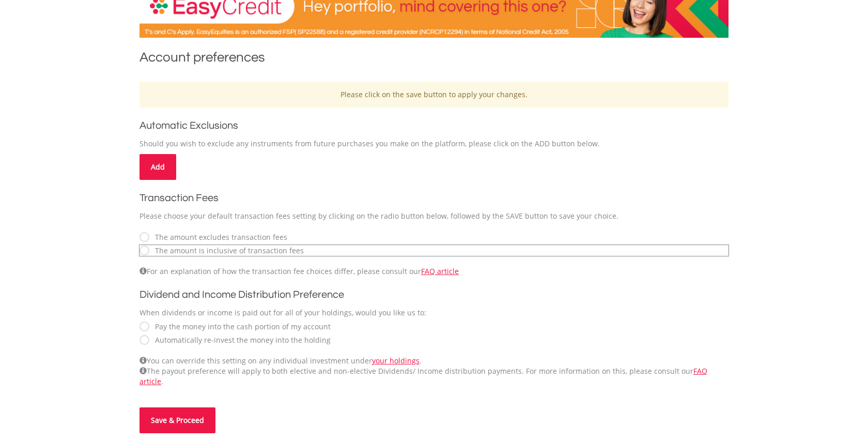 The image size is (868, 441). Describe the element at coordinates (434, 376) in the screenshot. I see `div: The payout preference will apply to both elective and non-elective Dividends/ Income distribution...` at that location.